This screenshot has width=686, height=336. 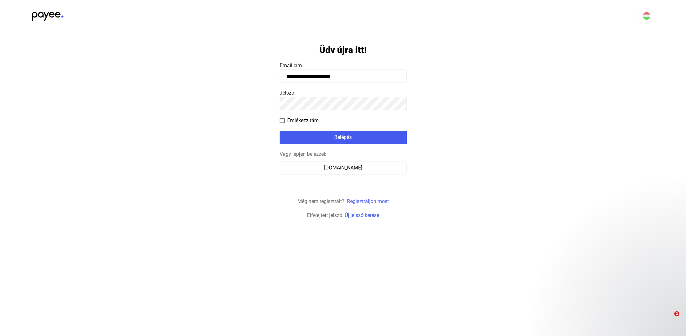 What do you see at coordinates (368, 201) in the screenshot?
I see `a: Regisztráljon most` at bounding box center [368, 201].